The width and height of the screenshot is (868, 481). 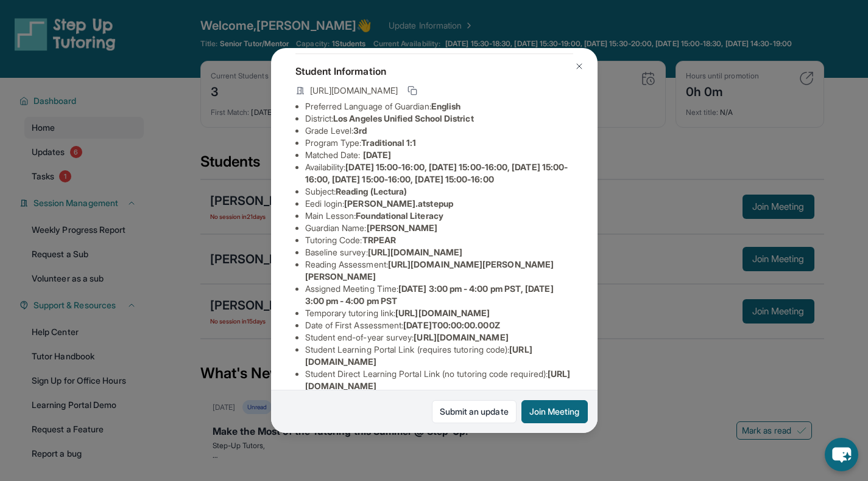 What do you see at coordinates (439, 107) in the screenshot?
I see `li: Preferred Language of Guardian:` at bounding box center [439, 107].